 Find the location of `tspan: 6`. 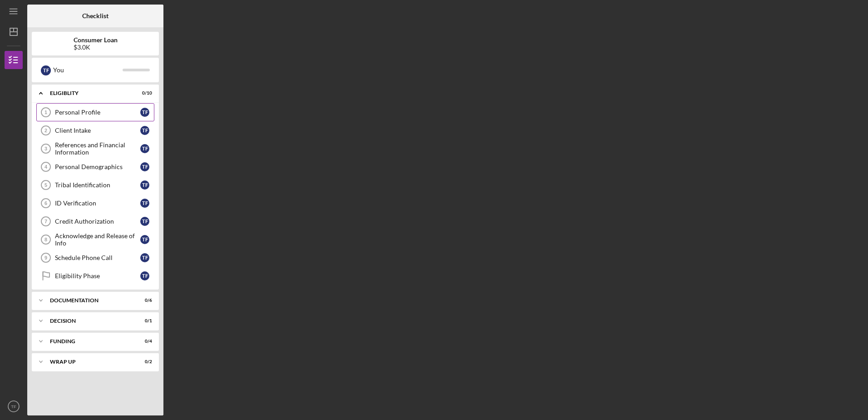

tspan: 6 is located at coordinates (46, 203).